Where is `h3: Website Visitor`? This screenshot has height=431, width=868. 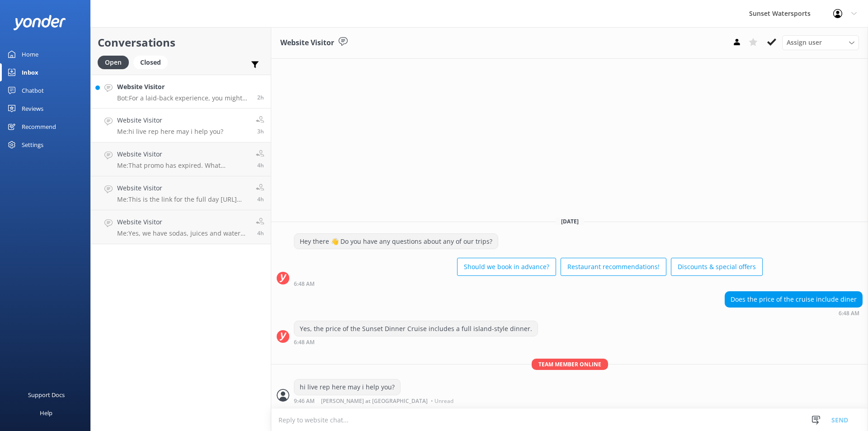 h3: Website Visitor is located at coordinates (307, 43).